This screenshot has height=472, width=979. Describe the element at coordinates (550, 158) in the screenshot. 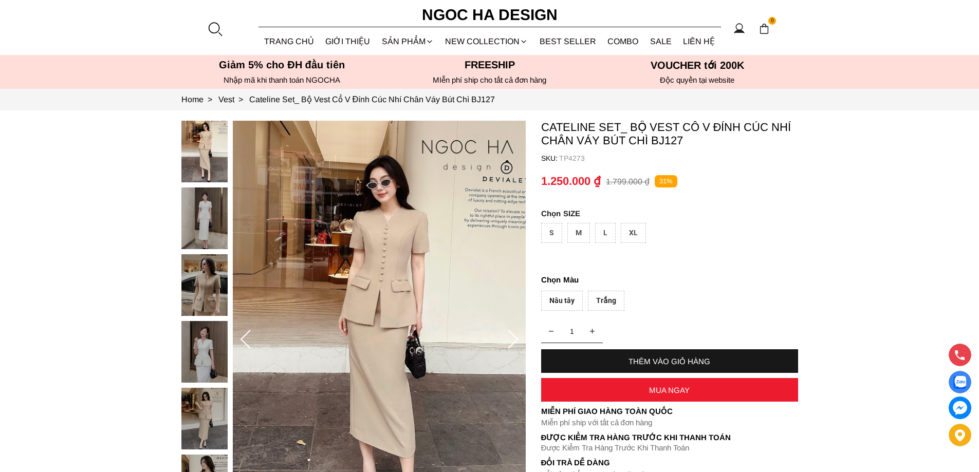

I see `h6: SKU:` at that location.